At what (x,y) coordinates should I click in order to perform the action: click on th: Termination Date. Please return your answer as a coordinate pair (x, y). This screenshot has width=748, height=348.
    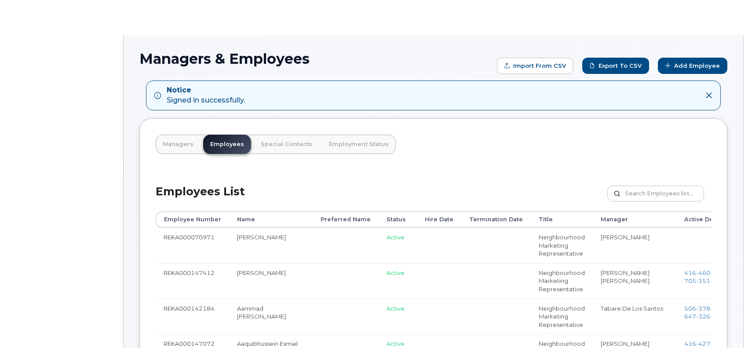
    Looking at the image, I should click on (496, 220).